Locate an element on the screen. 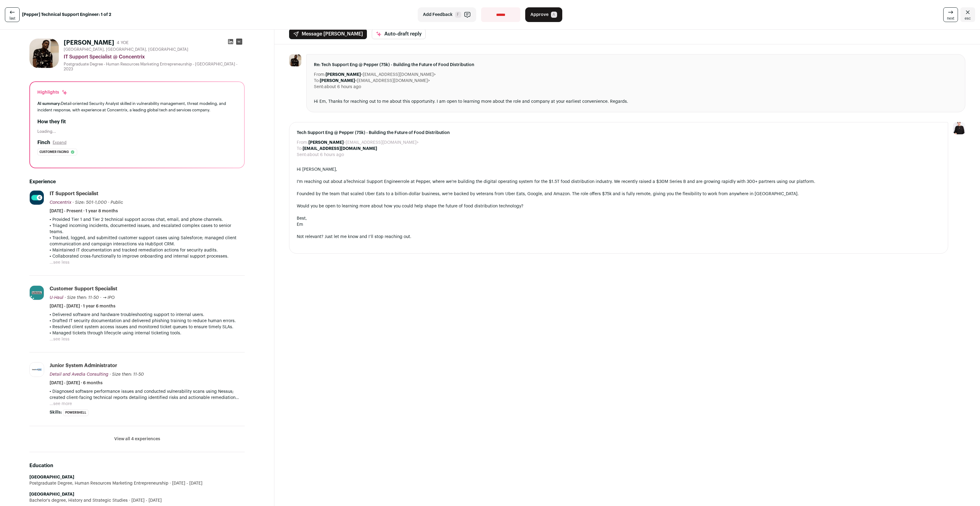 The width and height of the screenshot is (980, 506). img: 93fb62333516e1268de1741fb4abe4223a7b4d3aba9a63060594fee34e7a8873.jpg is located at coordinates (37, 198).